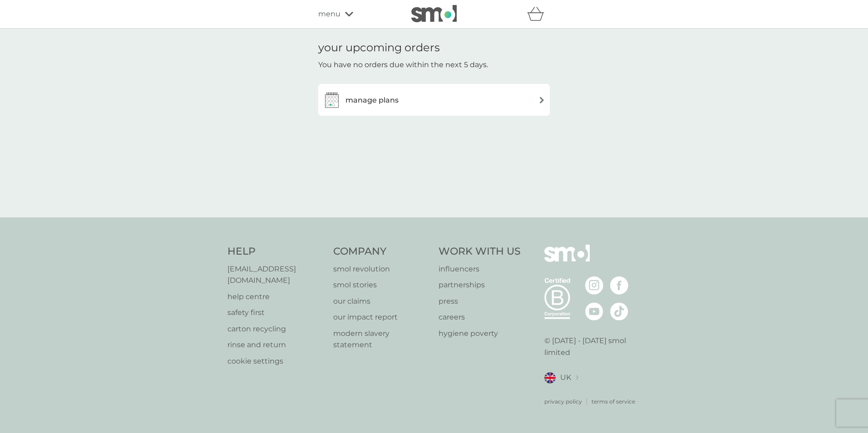  Describe the element at coordinates (541, 100) in the screenshot. I see `img: arrow right` at that location.